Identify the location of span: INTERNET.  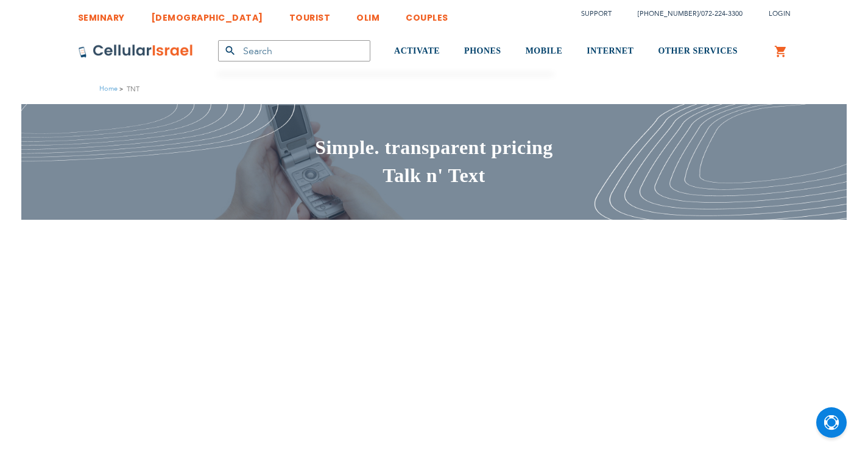
(610, 50).